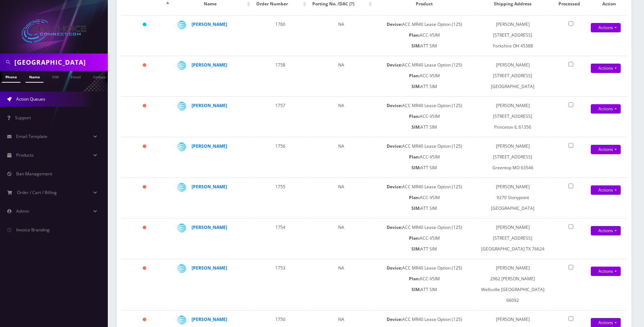 The image size is (644, 327). Describe the element at coordinates (280, 238) in the screenshot. I see `td: 1754` at that location.